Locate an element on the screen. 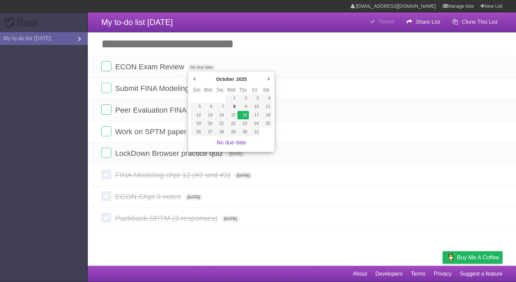  button: 27 is located at coordinates (208, 132).